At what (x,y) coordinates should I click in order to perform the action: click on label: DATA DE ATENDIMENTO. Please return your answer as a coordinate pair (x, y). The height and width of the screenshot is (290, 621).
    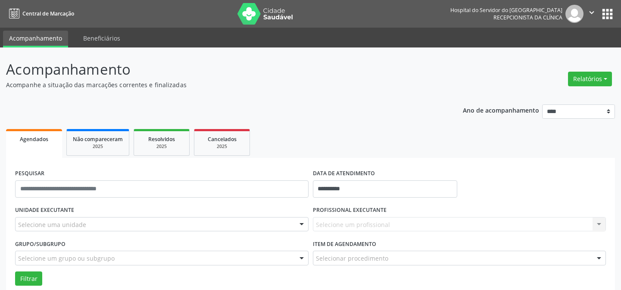
    Looking at the image, I should click on (344, 173).